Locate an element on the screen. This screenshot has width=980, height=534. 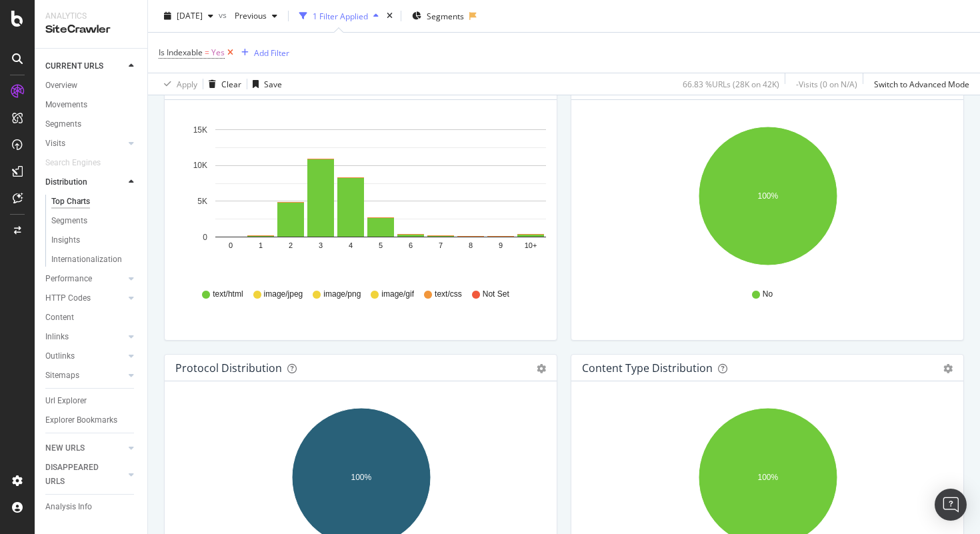
div: Outlinks is located at coordinates (60, 356).